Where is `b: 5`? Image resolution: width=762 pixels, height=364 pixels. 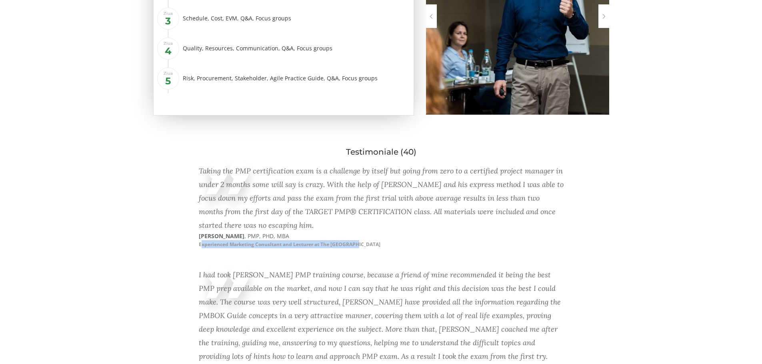 b: 5 is located at coordinates (168, 81).